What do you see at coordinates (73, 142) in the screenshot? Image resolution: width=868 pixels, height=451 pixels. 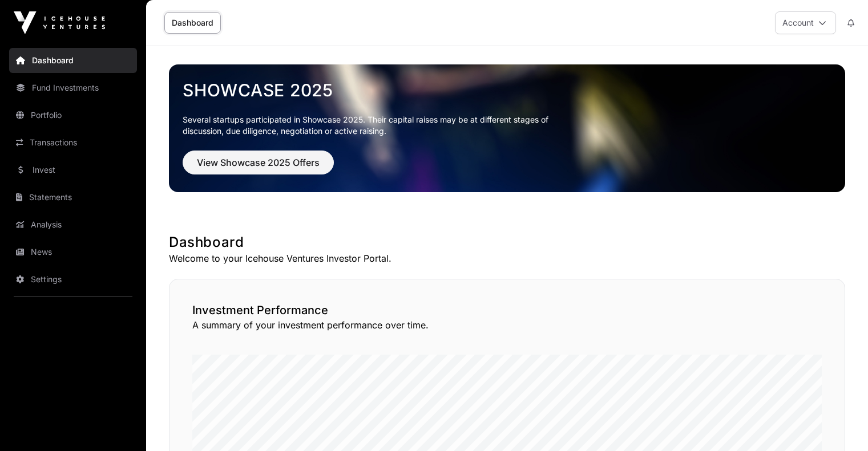 I see `a: Transactions` at bounding box center [73, 142].